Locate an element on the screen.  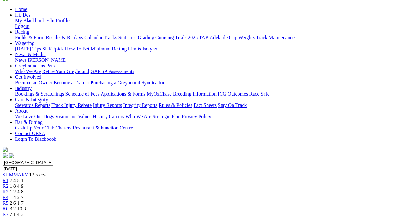
span: 1 2 4 8 is located at coordinates (17, 191).